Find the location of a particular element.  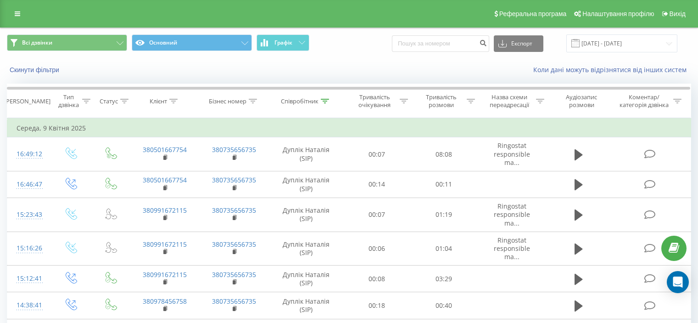

td: 01:19 is located at coordinates (443, 215).